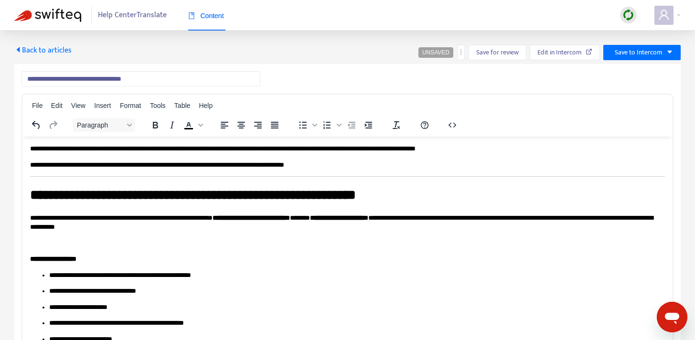  What do you see at coordinates (43, 50) in the screenshot?
I see `span: Back to articles` at bounding box center [43, 50].